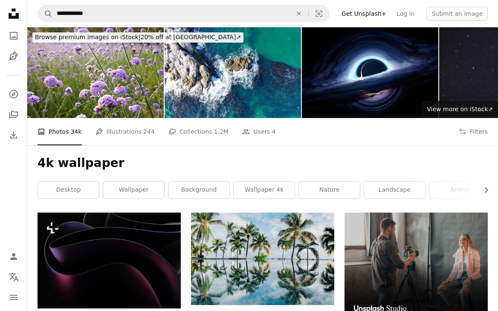 The image size is (498, 311). Describe the element at coordinates (96, 73) in the screenshot. I see `img: Purple verbena in the garden` at that location.